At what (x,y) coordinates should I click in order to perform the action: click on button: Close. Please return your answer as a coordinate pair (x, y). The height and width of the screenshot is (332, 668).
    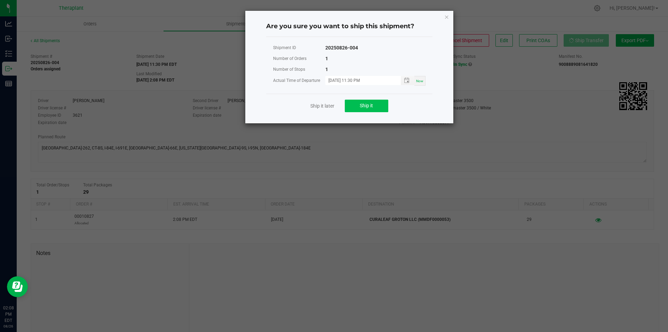
    Looking at the image, I should click on (447, 17).